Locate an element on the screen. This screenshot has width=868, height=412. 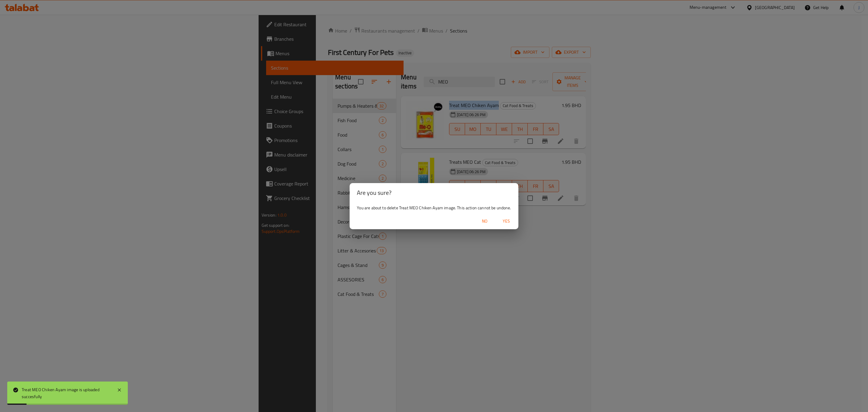
span: Yes is located at coordinates (506, 221).